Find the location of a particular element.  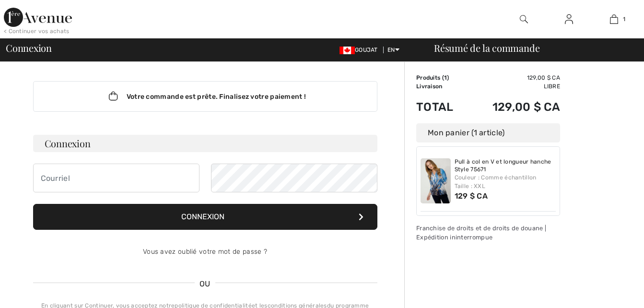

img: Dollar canadien is located at coordinates (347, 50).